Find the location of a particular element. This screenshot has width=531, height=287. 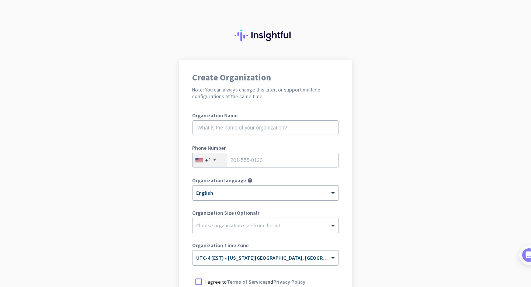

label: Organization Name is located at coordinates (266, 115).